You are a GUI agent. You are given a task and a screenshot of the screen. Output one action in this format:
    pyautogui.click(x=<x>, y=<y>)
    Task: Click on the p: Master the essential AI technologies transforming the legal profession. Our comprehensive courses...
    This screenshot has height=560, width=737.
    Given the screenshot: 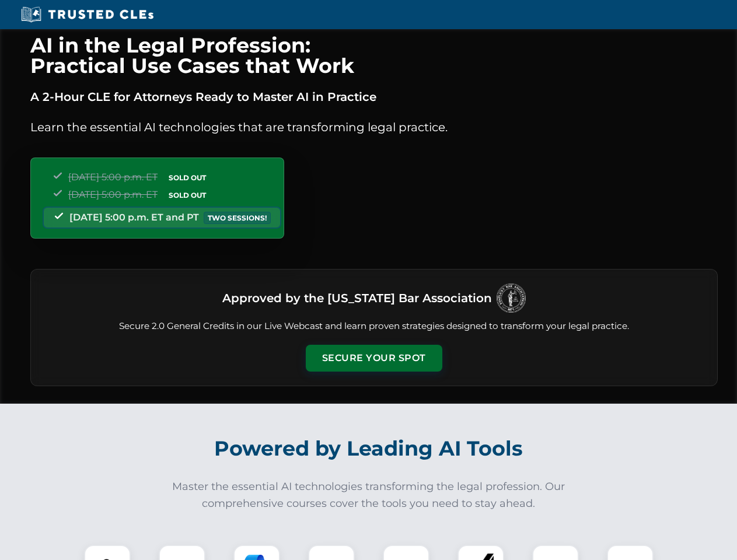 What is the action you would take?
    pyautogui.click(x=369, y=495)
    